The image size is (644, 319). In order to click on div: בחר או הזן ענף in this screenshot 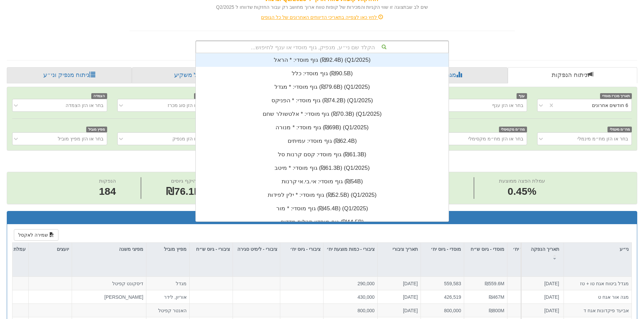, I will do `click(508, 105)`.